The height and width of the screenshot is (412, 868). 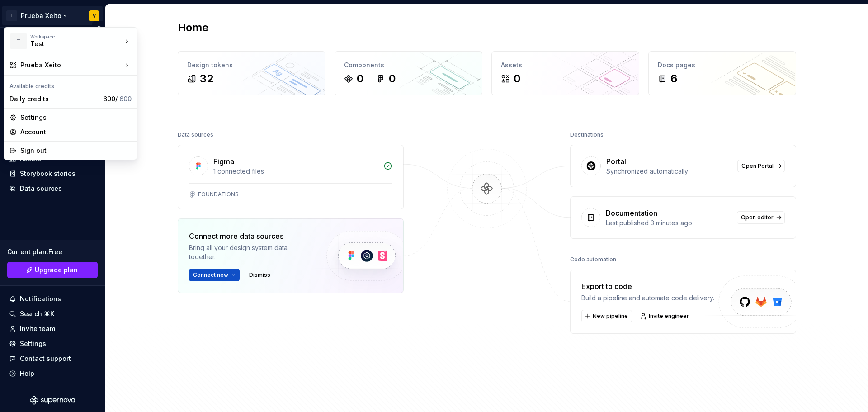 What do you see at coordinates (76, 132) in the screenshot?
I see `div: Account` at bounding box center [76, 132].